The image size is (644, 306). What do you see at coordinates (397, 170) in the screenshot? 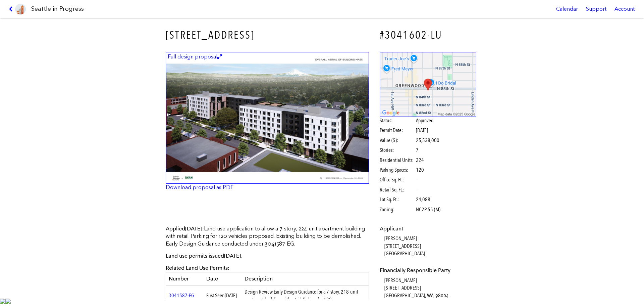
I see `span: Parking Spaces:` at bounding box center [397, 170].